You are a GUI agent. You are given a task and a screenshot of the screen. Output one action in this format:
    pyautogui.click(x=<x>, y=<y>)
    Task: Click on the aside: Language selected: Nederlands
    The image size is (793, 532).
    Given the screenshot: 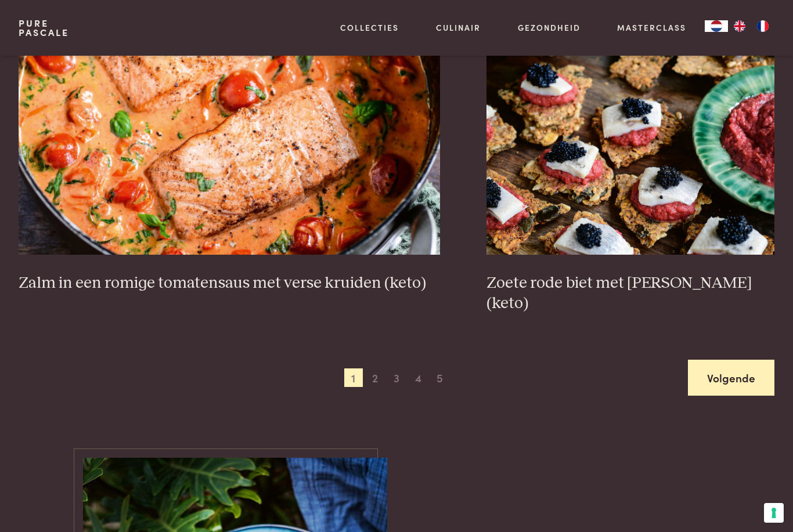 What is the action you would take?
    pyautogui.click(x=739, y=26)
    